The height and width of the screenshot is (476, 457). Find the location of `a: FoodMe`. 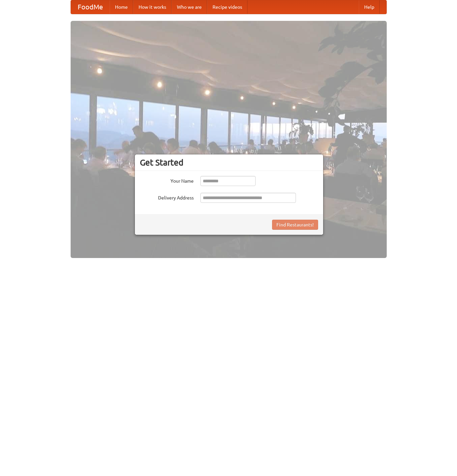

a: FoodMe is located at coordinates (90, 7).